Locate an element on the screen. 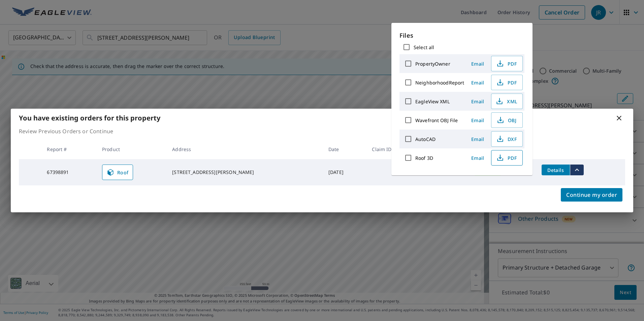 This screenshot has width=644, height=321. label: NeighborhoodReport is located at coordinates (439, 83).